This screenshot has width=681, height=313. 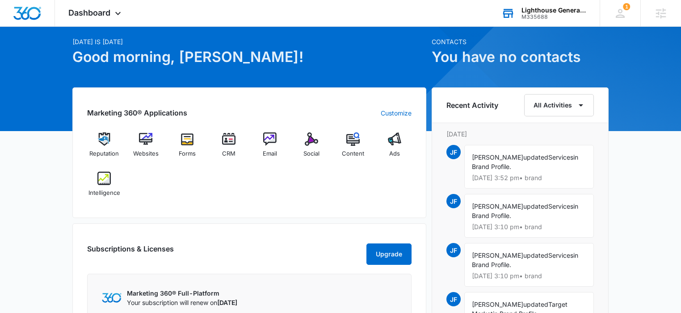 What do you see at coordinates (554, 17) in the screenshot?
I see `div: account id` at bounding box center [554, 17].